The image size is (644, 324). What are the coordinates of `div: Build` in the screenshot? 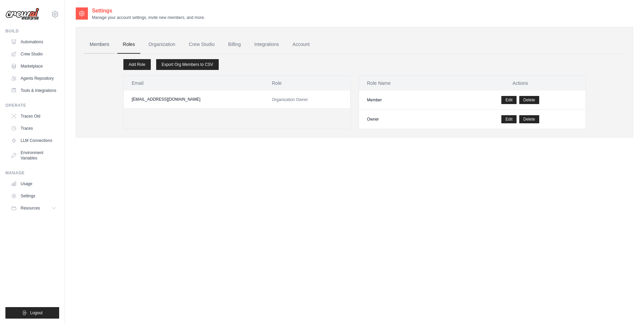 It's located at (32, 31).